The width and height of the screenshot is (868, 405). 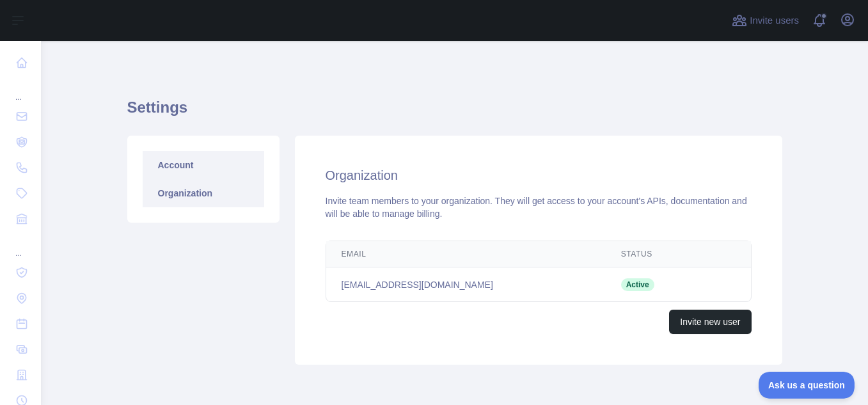 I want to click on h2: Organization, so click(x=539, y=175).